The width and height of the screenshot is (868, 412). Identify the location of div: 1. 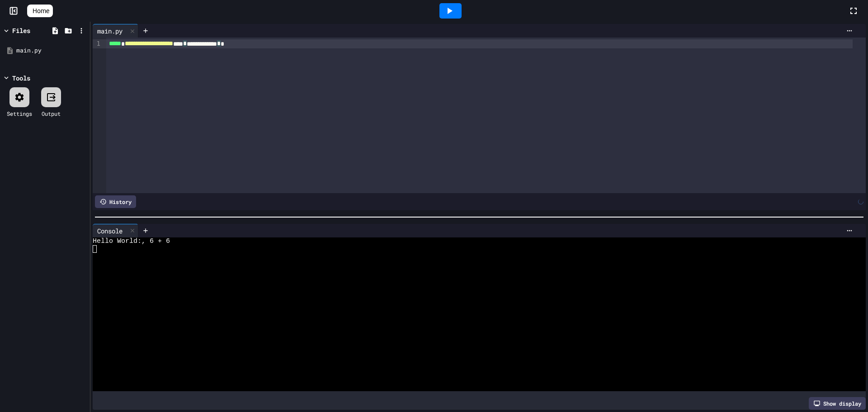
(97, 44).